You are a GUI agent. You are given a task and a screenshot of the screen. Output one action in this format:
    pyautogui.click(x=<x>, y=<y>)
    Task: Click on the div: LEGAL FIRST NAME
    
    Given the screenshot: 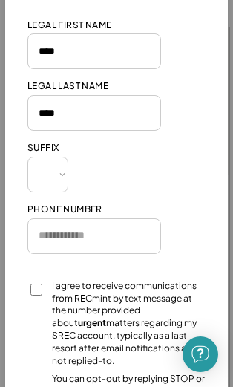 What is the action you would take?
    pyautogui.click(x=69, y=25)
    